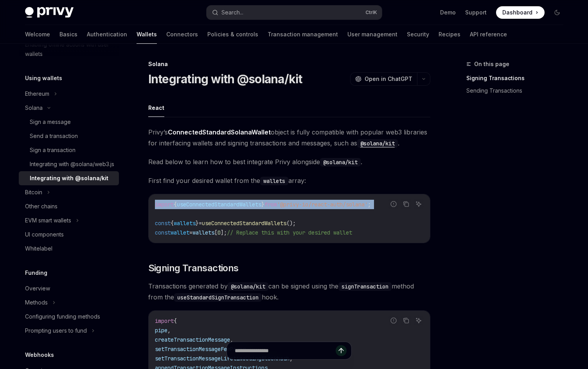 This screenshot has height=369, width=588. Describe the element at coordinates (488, 34) in the screenshot. I see `a: API reference` at that location.